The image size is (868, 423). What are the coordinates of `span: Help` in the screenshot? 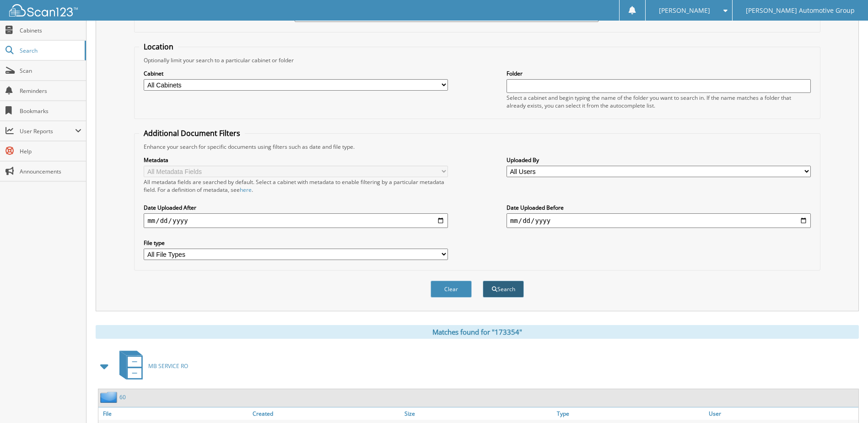 It's located at (51, 151).